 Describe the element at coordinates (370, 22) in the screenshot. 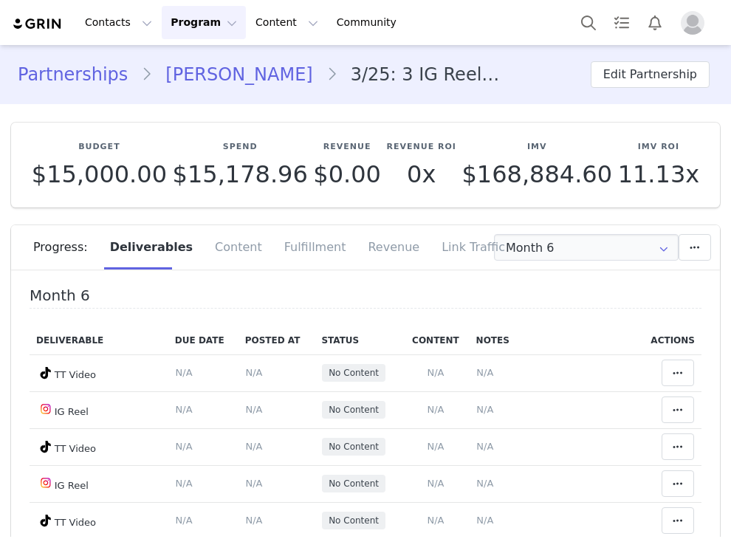

I see `a: Community` at that location.